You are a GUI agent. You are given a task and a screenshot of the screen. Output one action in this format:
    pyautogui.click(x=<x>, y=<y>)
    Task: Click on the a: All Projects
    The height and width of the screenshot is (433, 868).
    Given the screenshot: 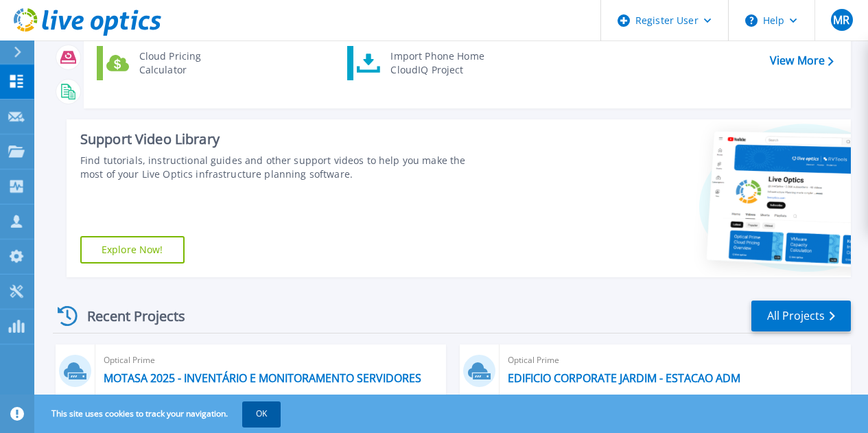 What is the action you would take?
    pyautogui.click(x=801, y=316)
    